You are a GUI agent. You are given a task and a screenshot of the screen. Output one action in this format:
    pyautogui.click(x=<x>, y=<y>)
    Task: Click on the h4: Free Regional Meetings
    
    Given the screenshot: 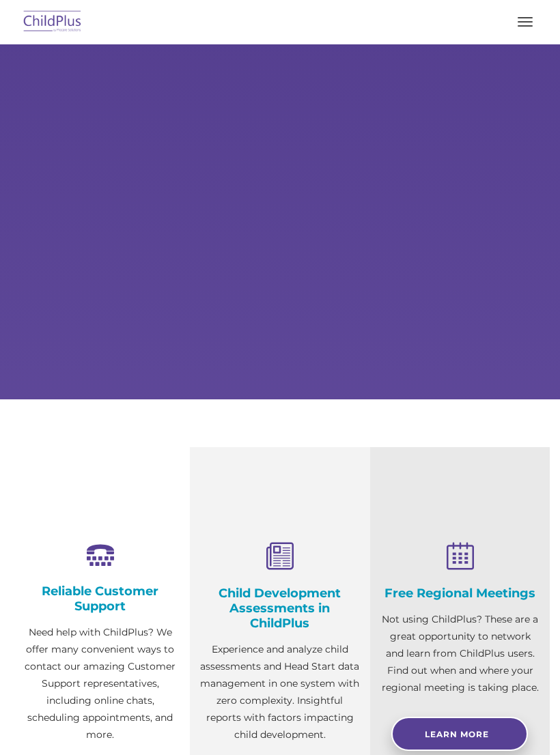 What is the action you would take?
    pyautogui.click(x=459, y=593)
    